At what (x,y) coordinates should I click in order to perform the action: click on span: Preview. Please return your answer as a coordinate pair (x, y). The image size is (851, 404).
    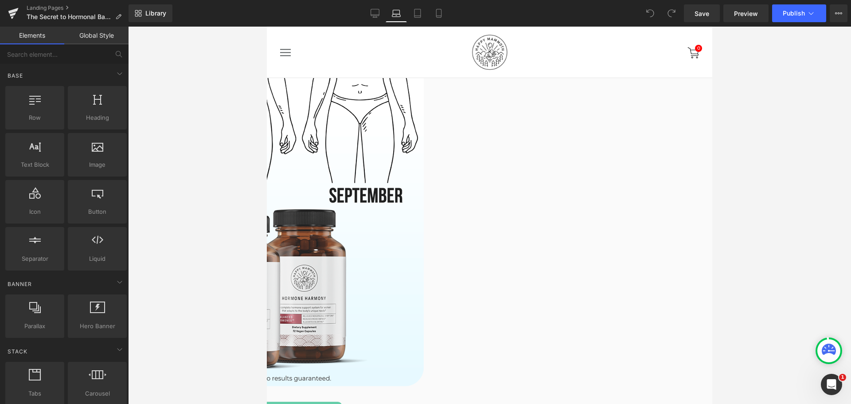
    Looking at the image, I should click on (746, 13).